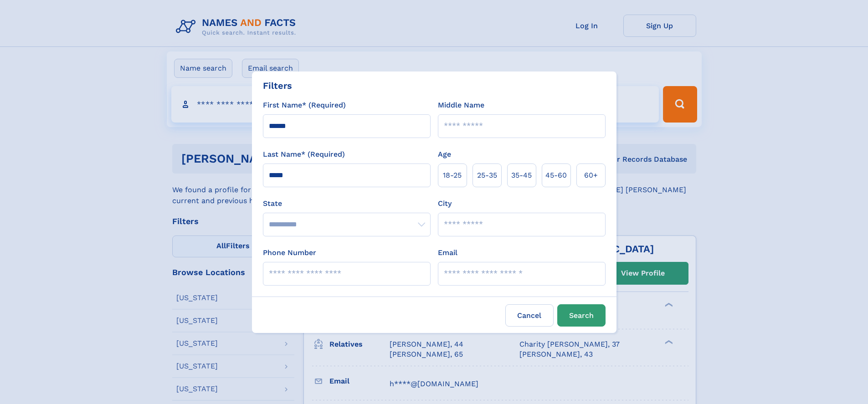 Image resolution: width=868 pixels, height=404 pixels. What do you see at coordinates (530, 315) in the screenshot?
I see `label: Cancel` at bounding box center [530, 315].